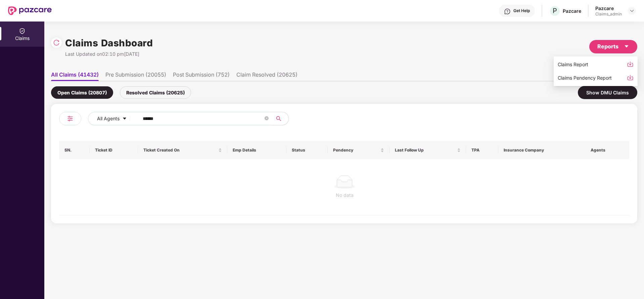 The image size is (644, 299). Describe the element at coordinates (57, 43) in the screenshot. I see `img: svg+xml;base64,PHN2ZyBpZD0iUmVsb2FkLTMyeDMyIiB4bWxucz0iaHR0cDovL3d3dy53My5vcmcvMjAwMC9zdmciIHdpZH...` at that location.